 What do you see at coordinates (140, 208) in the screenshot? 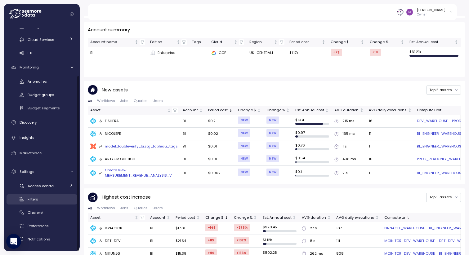
I see `span: Queries` at bounding box center [140, 208].